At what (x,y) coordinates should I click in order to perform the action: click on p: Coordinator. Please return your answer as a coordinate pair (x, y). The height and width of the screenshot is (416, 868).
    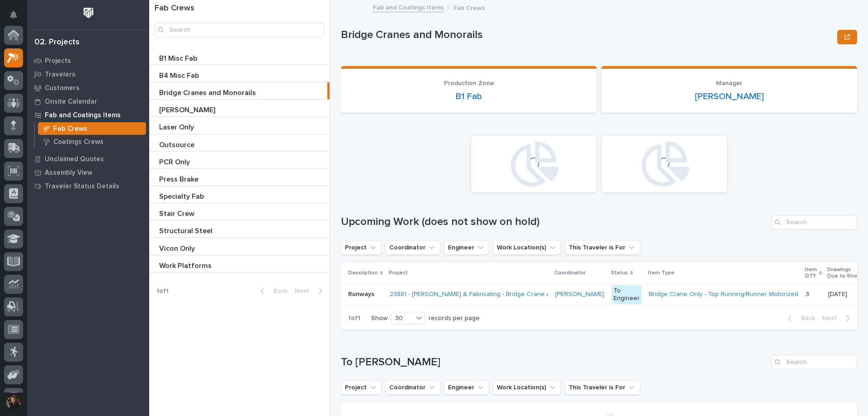
    Looking at the image, I should click on (570, 273).